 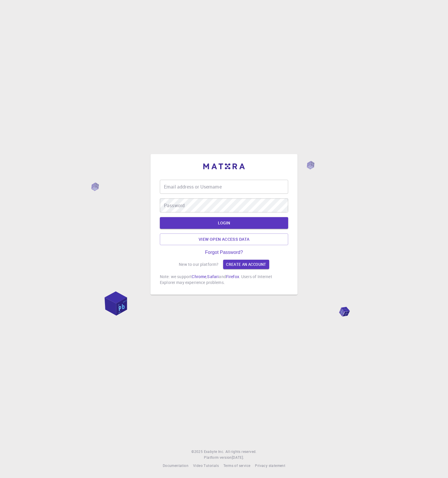 I want to click on span: Platform version, so click(x=218, y=458).